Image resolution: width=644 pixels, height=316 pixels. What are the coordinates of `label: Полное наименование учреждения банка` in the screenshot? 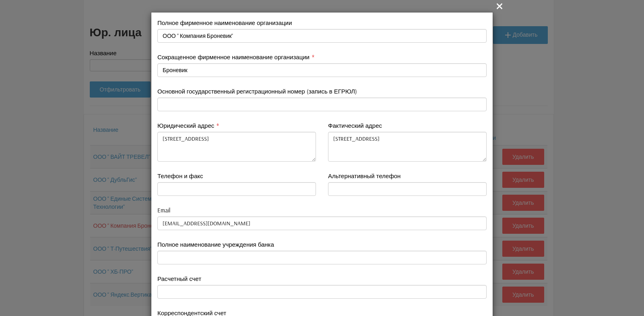 It's located at (216, 244).